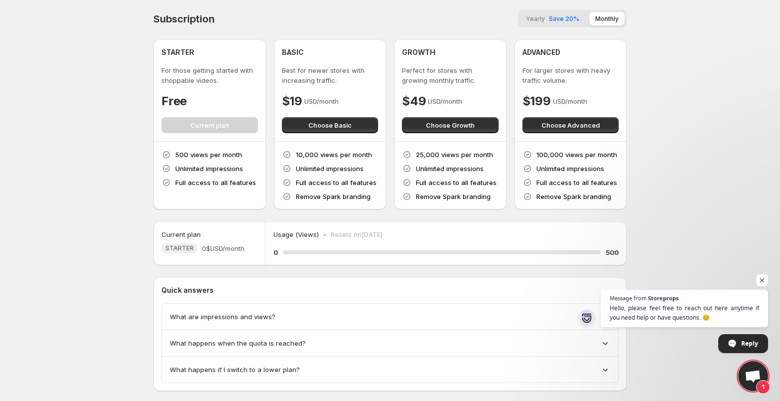  I want to click on span: What happens if I switch to a lower plan?, so click(235, 369).